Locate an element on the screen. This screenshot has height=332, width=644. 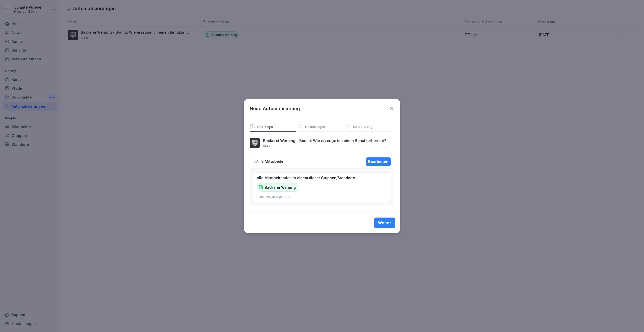
p: Inklusive Untergruppen is located at coordinates (274, 197).